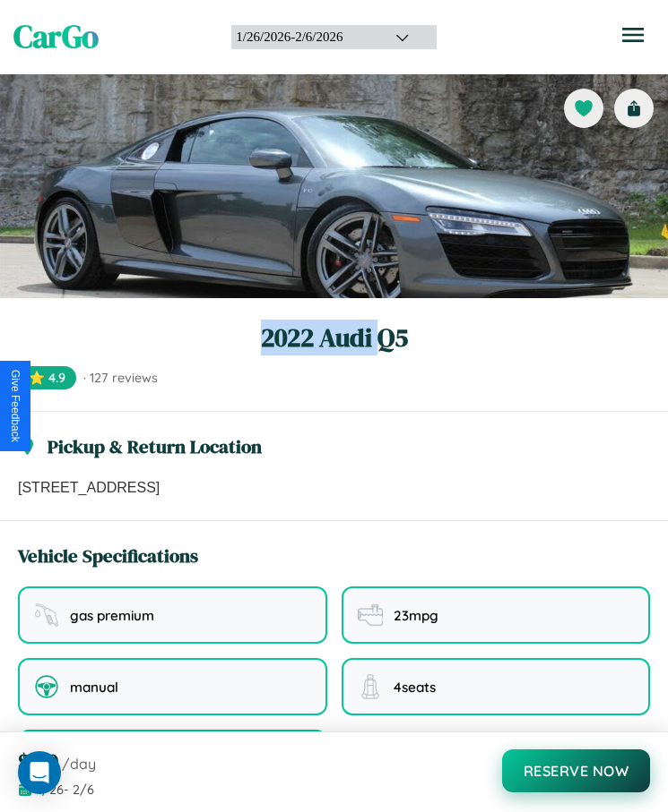  Describe the element at coordinates (415, 615) in the screenshot. I see `span: 23 mpg` at that location.